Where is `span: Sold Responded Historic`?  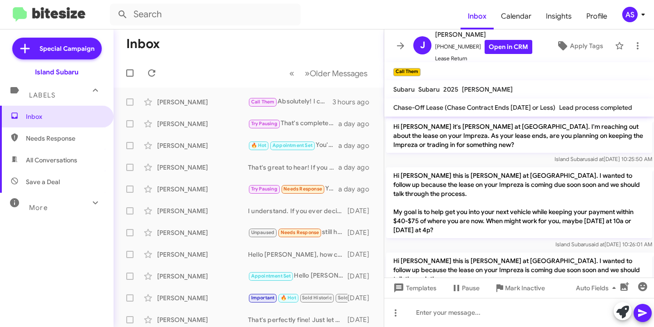 span: Sold Responded Historic is located at coordinates (367, 298).